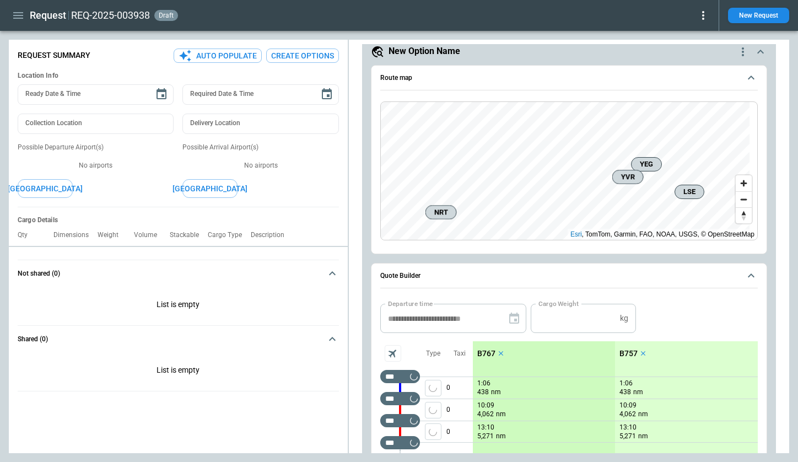 This screenshot has width=798, height=462. I want to click on span: NRT, so click(440, 212).